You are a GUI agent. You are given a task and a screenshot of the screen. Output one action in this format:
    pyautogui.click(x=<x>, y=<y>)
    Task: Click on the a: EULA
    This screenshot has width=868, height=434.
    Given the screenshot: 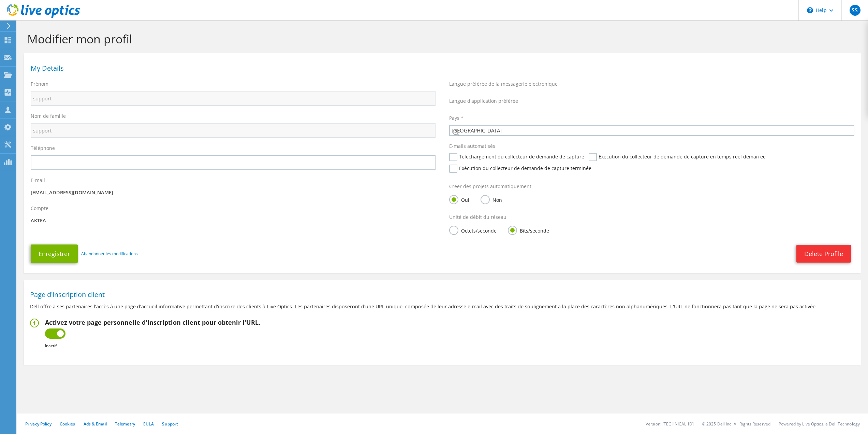 What is the action you would take?
    pyautogui.click(x=148, y=423)
    